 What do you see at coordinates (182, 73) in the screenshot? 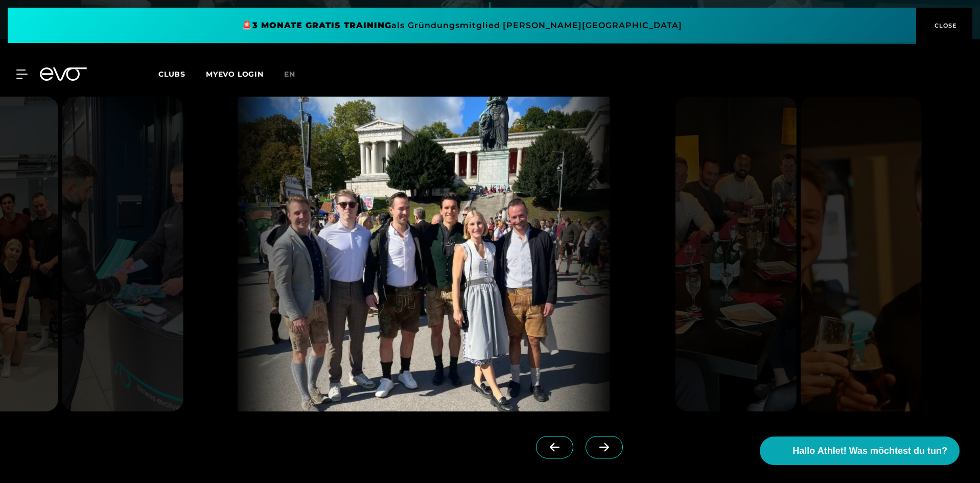
I see `a: Clubs` at bounding box center [182, 73].